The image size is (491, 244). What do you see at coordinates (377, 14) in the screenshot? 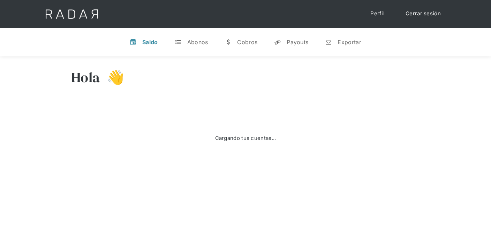
I see `a: Perfil` at bounding box center [377, 14].